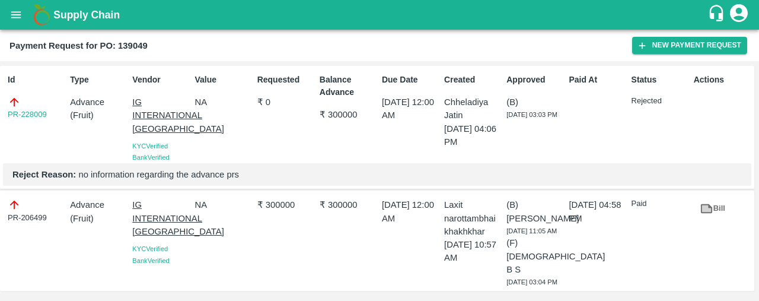 The width and height of the screenshot is (759, 301). What do you see at coordinates (473, 80) in the screenshot?
I see `p: Created` at bounding box center [473, 80].